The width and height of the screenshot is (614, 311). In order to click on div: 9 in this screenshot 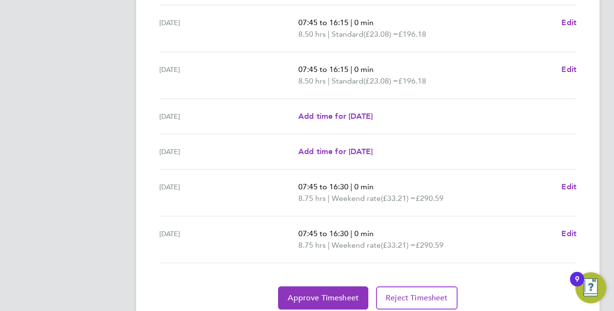, I will do `click(577, 285)`.